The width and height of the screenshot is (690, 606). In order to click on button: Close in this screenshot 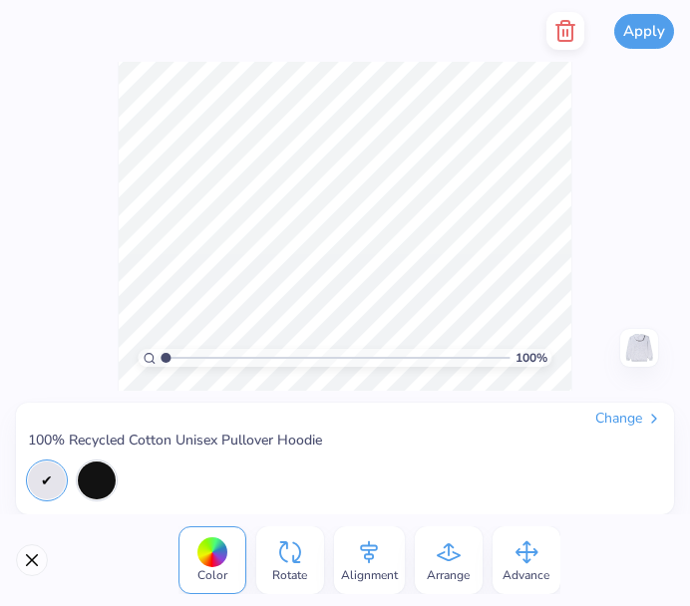, I will do `click(32, 560)`.